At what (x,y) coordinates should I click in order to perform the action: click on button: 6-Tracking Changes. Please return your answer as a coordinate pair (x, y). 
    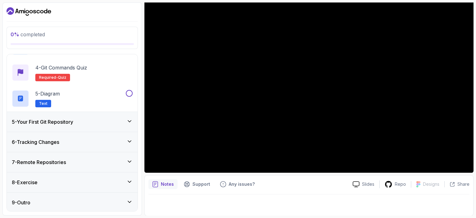
    Looking at the image, I should click on (72, 142).